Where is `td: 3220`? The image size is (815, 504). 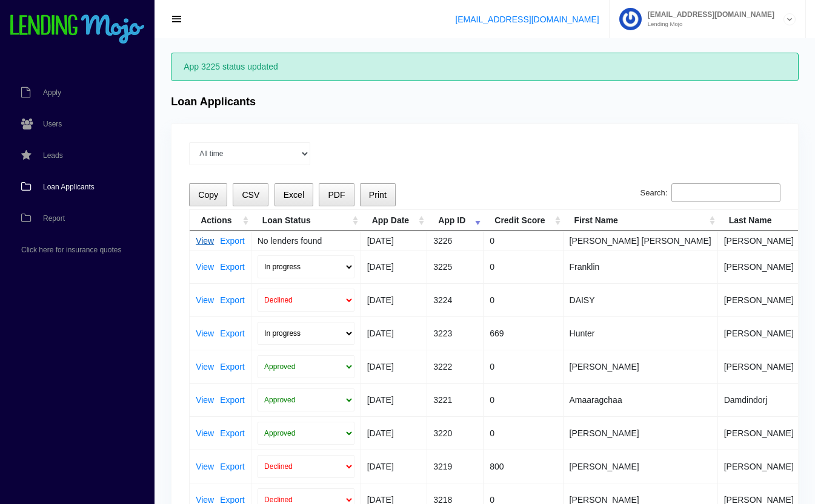
td: 3220 is located at coordinates (455, 433).